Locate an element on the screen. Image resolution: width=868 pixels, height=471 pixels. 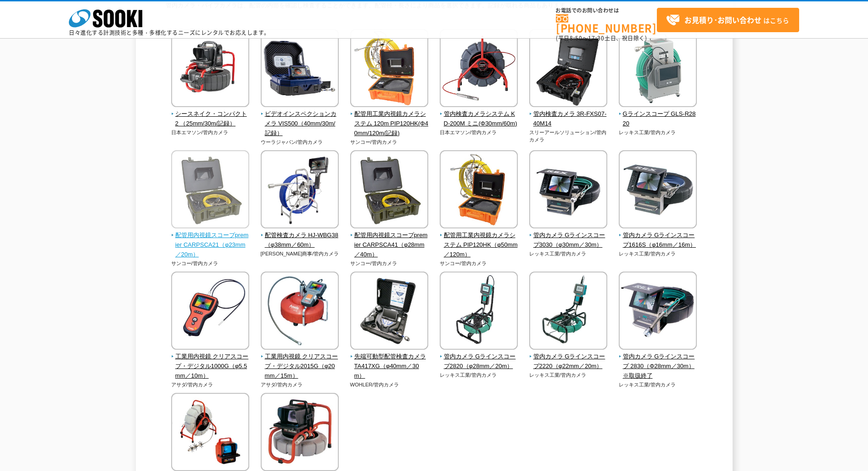
img: 配管用内視鏡スコープpremier CARPSCA41（φ28mm／40m） is located at coordinates (389, 190).